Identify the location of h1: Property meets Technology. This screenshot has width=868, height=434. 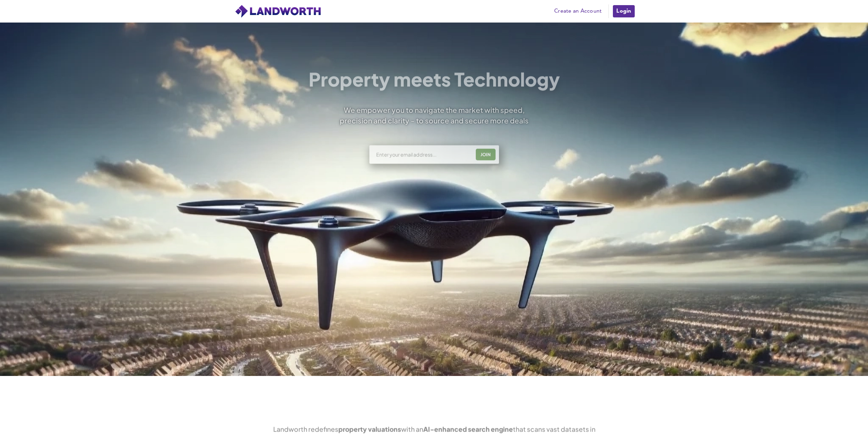
(434, 79).